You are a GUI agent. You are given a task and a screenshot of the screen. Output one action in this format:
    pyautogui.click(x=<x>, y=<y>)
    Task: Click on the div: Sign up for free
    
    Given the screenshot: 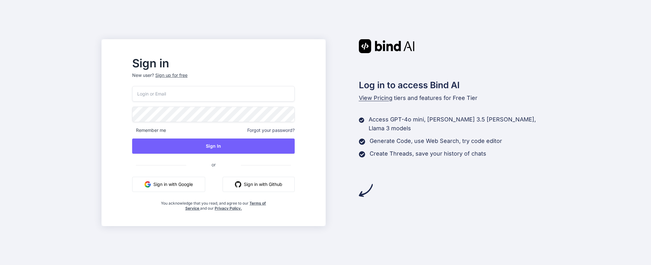 What is the action you would take?
    pyautogui.click(x=171, y=75)
    